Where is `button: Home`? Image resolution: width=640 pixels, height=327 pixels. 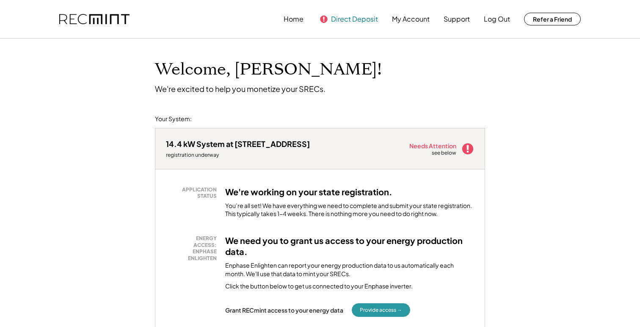
button: Home is located at coordinates (293, 19).